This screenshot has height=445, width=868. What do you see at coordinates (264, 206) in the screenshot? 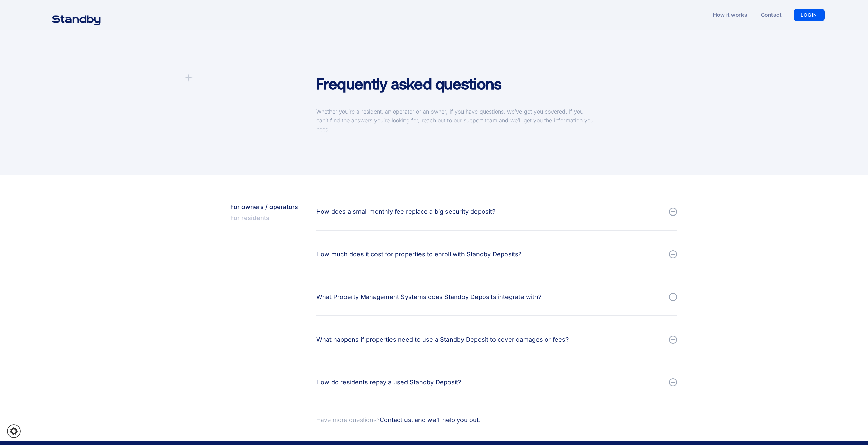
I see `div: For owners / operators` at bounding box center [264, 206].